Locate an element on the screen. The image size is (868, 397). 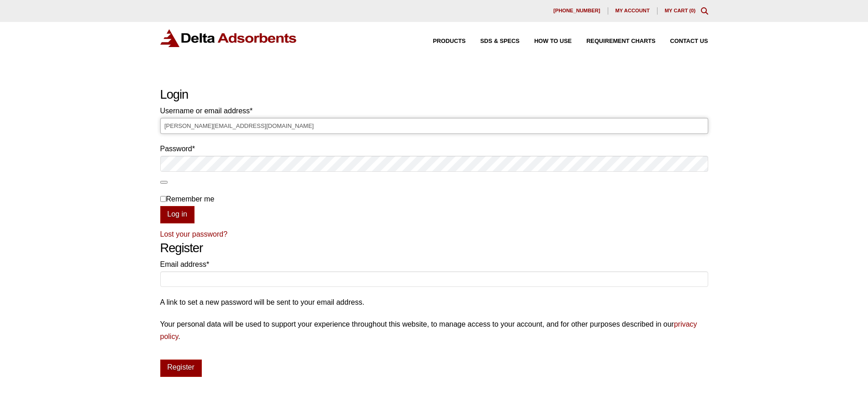
div: Toggle Modal Content is located at coordinates (704, 11).